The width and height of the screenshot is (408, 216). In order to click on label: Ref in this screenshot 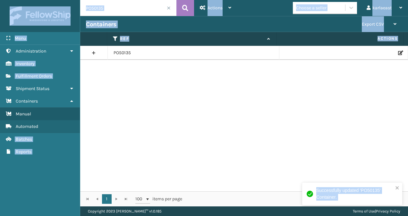, I will do `click(192, 39)`.